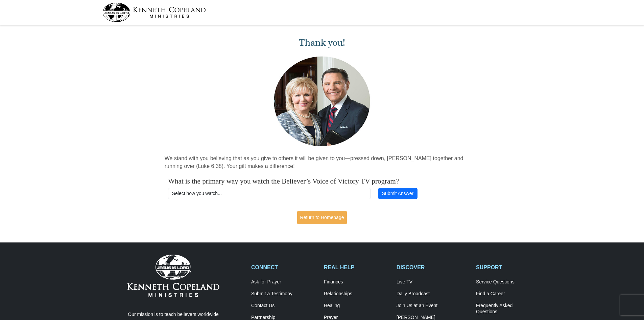 The width and height of the screenshot is (644, 320). Describe the element at coordinates (322, 218) in the screenshot. I see `a: Return to Homepage` at that location.